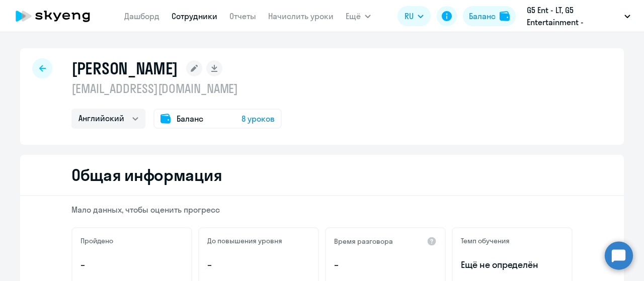  Describe the element at coordinates (142, 16) in the screenshot. I see `a: Дашборд` at that location.